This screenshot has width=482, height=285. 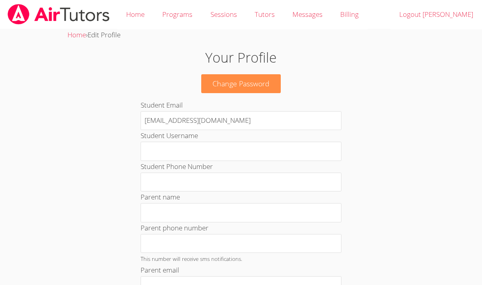 What do you see at coordinates (160, 197) in the screenshot?
I see `label: Parent name` at bounding box center [160, 197].